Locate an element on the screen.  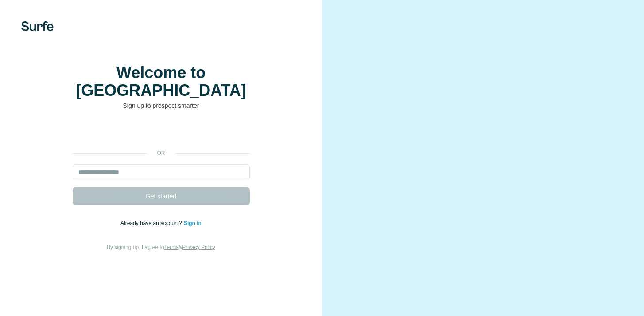
p: or is located at coordinates (161, 153).